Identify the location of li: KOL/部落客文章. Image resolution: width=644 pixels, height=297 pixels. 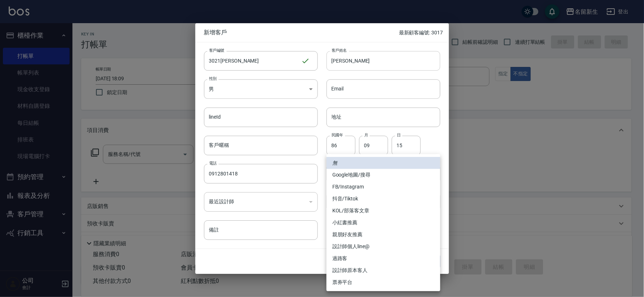
(384, 211).